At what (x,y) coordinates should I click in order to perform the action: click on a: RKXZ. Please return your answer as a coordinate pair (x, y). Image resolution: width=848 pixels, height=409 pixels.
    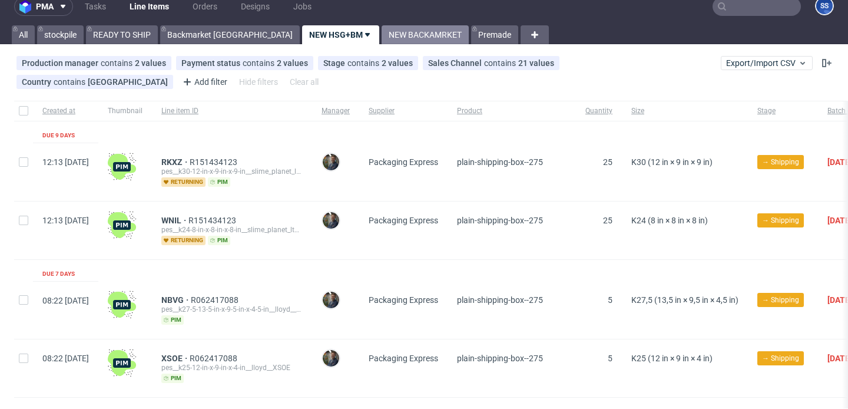
    Looking at the image, I should click on (175, 162).